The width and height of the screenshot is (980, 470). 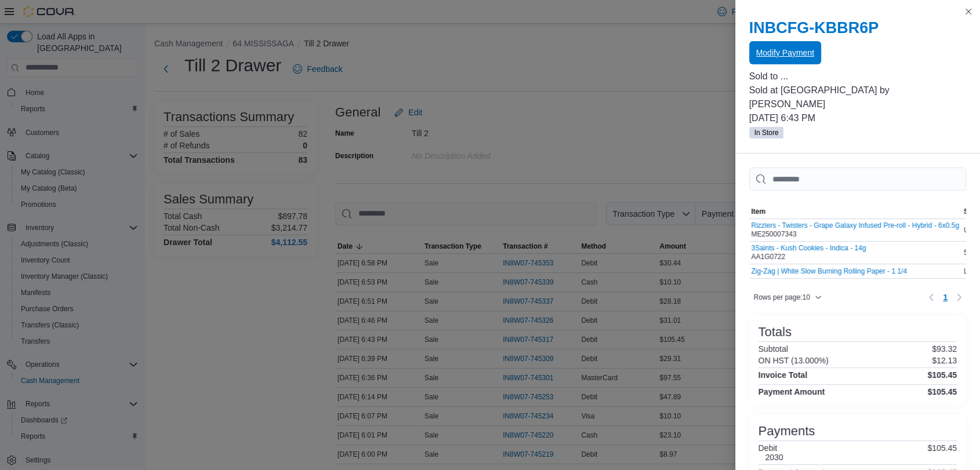 What do you see at coordinates (946, 297) in the screenshot?
I see `nav: Pagination for table: MemoryTable from EuiInMemoryTable` at bounding box center [946, 297].